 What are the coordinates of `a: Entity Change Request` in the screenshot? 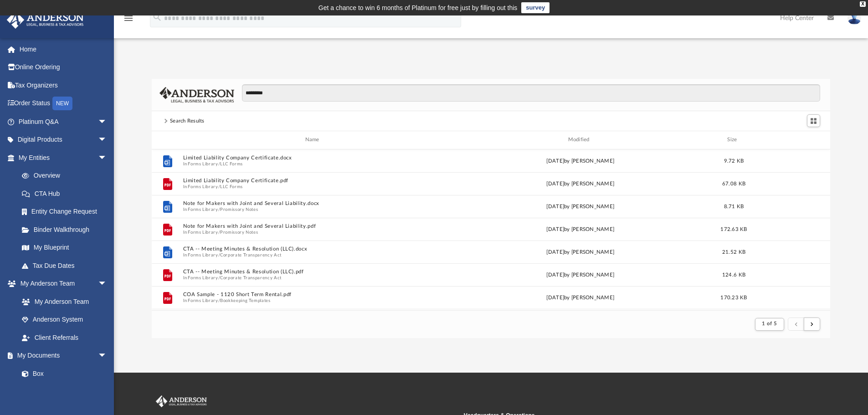 It's located at (66, 211).